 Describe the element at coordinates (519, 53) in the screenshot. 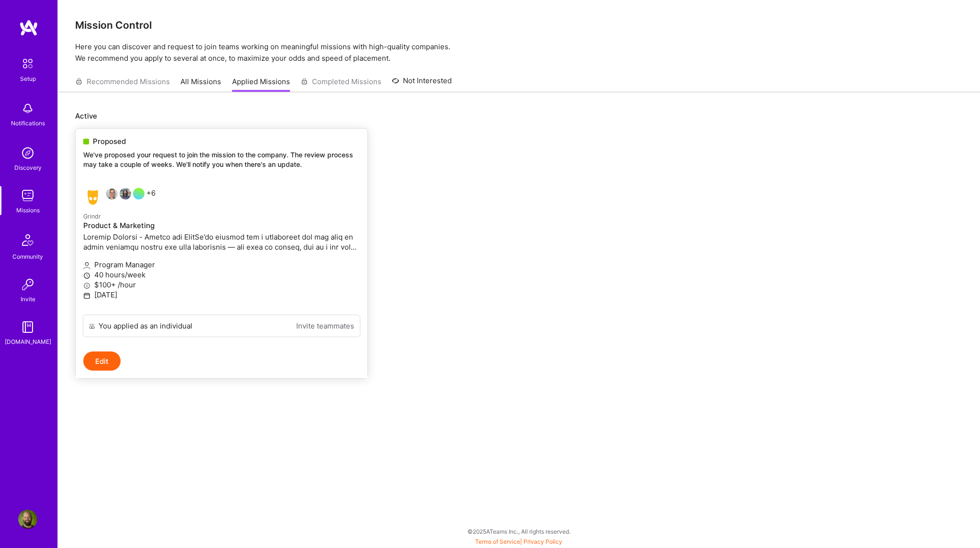

I see `p: Here you can discover and request to join teams working on meaningful missions with high-quality ...` at that location.